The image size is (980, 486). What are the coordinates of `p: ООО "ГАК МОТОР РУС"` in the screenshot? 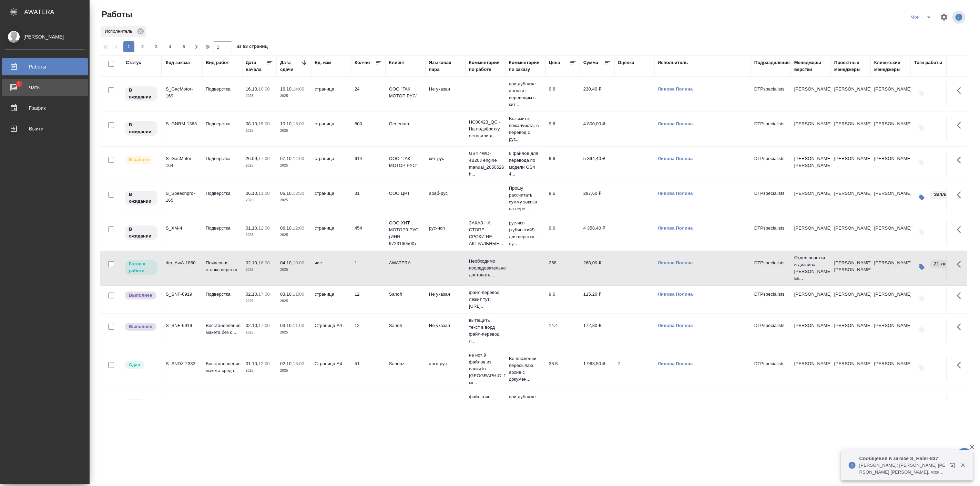 It's located at (405, 406).